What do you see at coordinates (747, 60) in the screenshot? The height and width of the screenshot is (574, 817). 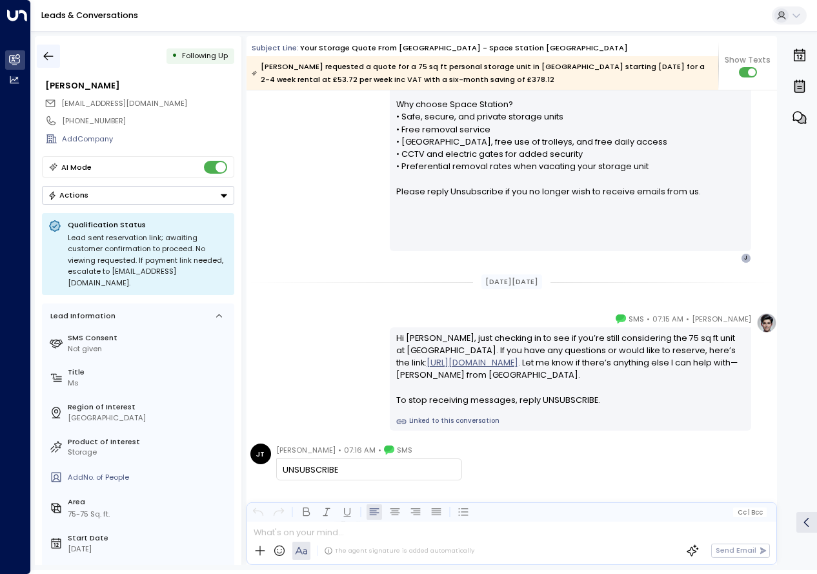 I see `span: Show Texts` at bounding box center [747, 60].